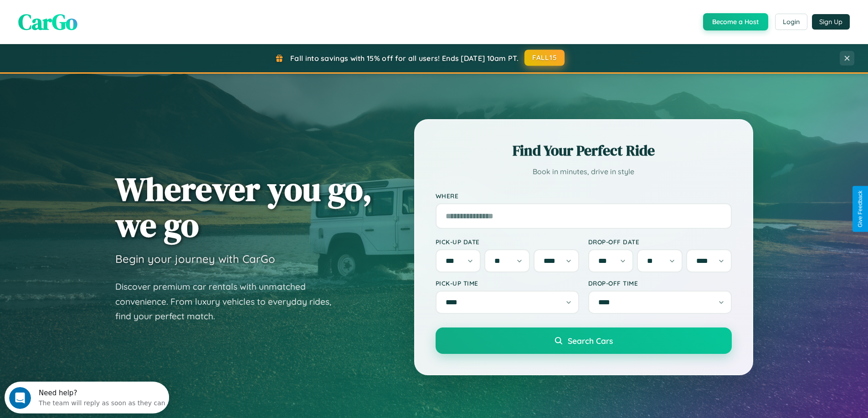 The height and width of the screenshot is (418, 868). Describe the element at coordinates (583, 151) in the screenshot. I see `h2: Find Your Perfect Ride` at that location.